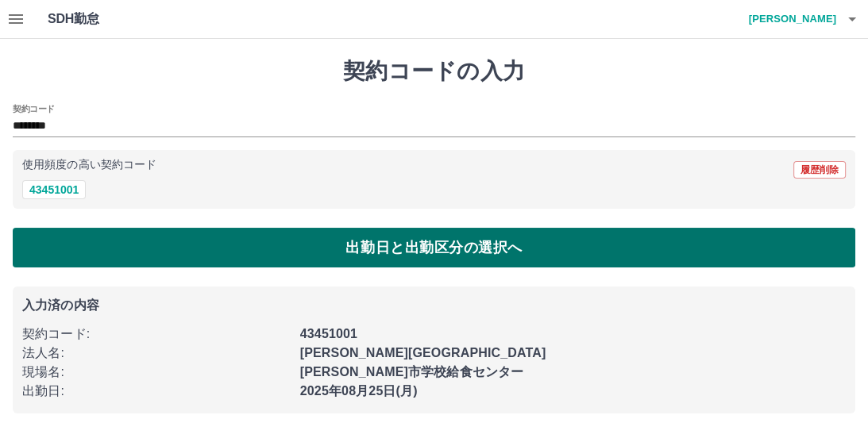  What do you see at coordinates (34, 109) in the screenshot?
I see `h2: 契約コード` at bounding box center [34, 109].